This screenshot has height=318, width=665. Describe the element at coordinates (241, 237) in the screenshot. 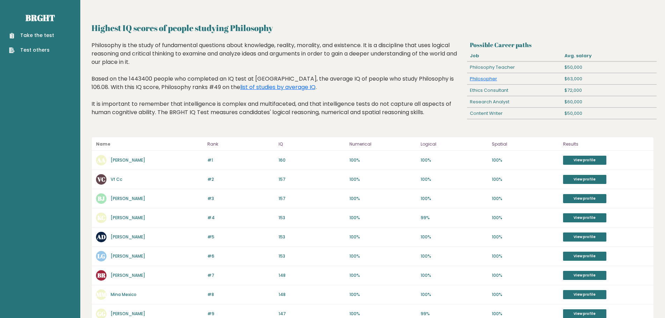

I see `p: #5` at that location.